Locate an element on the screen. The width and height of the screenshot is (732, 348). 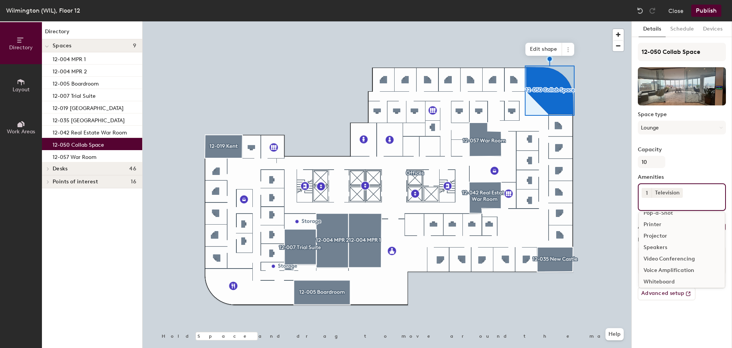
span: 9 is located at coordinates (135, 46).